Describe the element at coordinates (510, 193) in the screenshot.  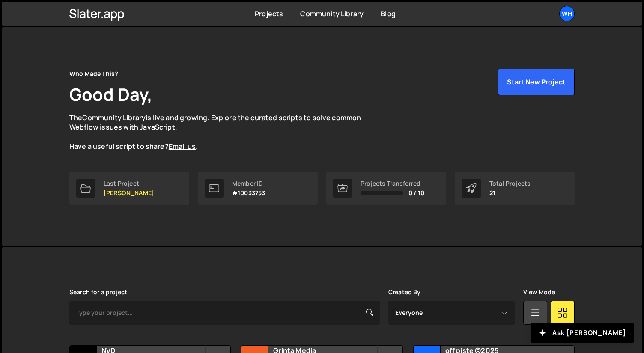
I see `p: 21` at that location.